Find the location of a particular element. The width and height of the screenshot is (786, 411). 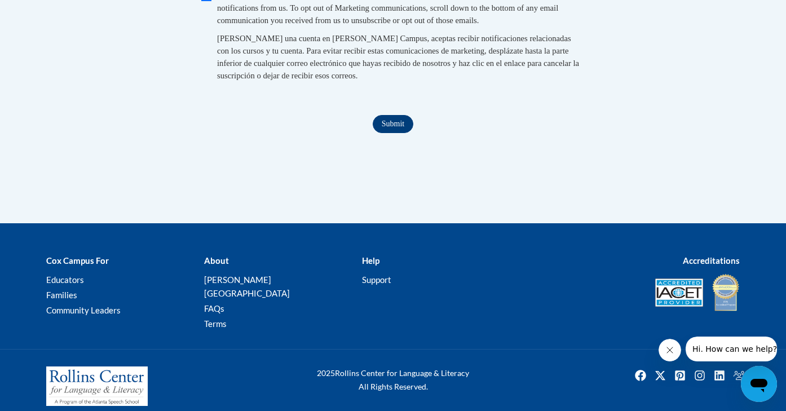

a: Educators is located at coordinates (65, 280).